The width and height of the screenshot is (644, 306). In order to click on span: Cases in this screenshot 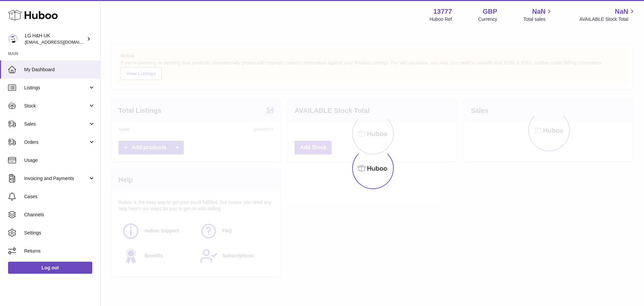, I will do `click(60, 196)`.